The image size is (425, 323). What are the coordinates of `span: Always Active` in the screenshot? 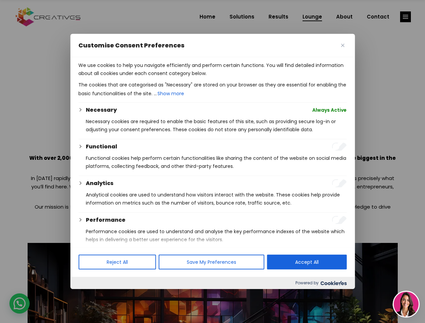 It's located at (330, 110).